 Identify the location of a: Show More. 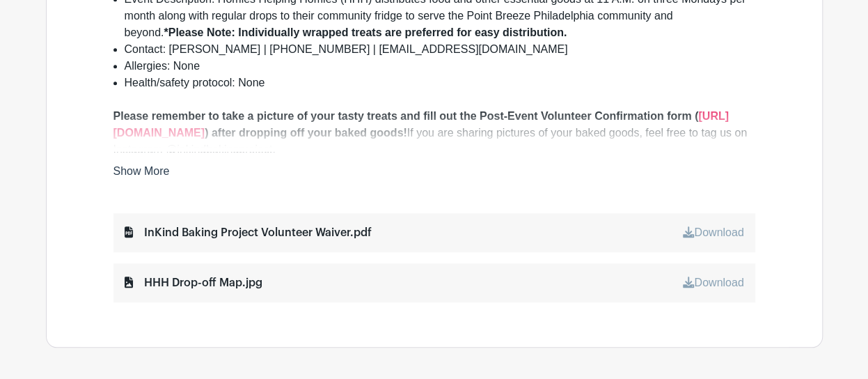
(142, 174).